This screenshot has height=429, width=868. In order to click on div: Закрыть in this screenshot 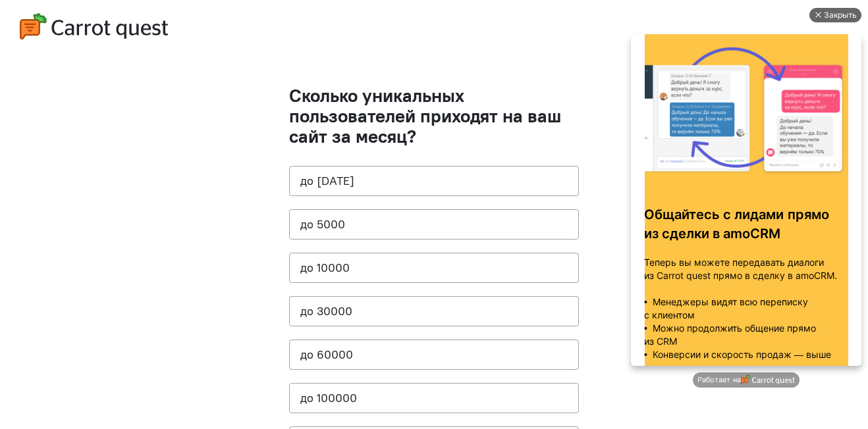, I will do `click(216, 15)`.